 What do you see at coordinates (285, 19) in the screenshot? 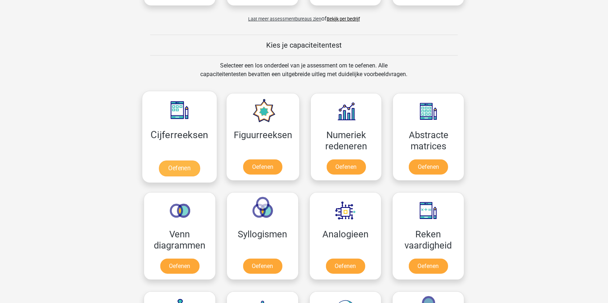
I see `span: Laat meer assessmentbureaus zien` at bounding box center [285, 19].